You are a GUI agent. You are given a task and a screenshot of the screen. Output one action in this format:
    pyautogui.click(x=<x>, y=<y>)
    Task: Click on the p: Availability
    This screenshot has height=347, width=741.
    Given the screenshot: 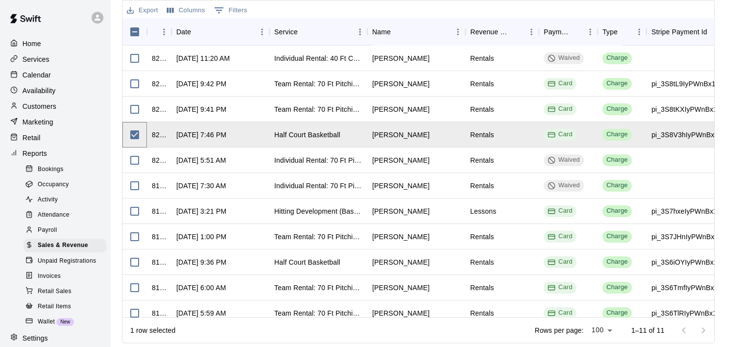 What is the action you would take?
    pyautogui.click(x=39, y=91)
    